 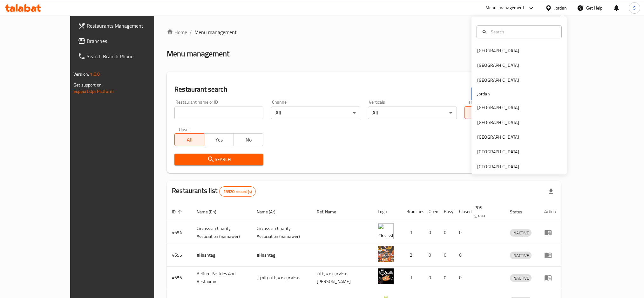 I want to click on button: No, so click(x=248, y=140).